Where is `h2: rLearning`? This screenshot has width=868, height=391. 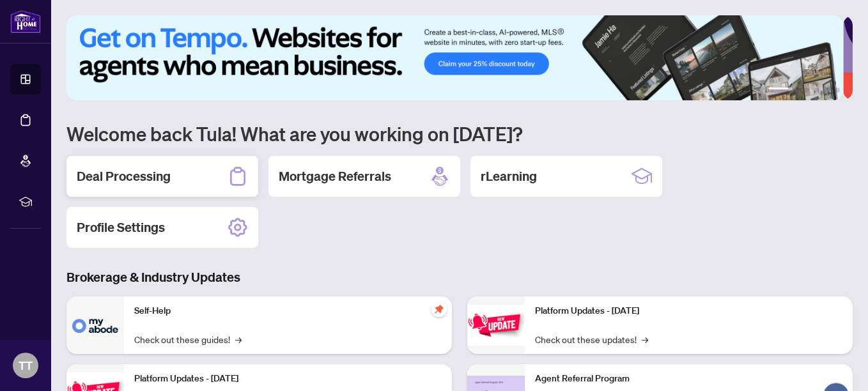 h2: rLearning is located at coordinates (509, 176).